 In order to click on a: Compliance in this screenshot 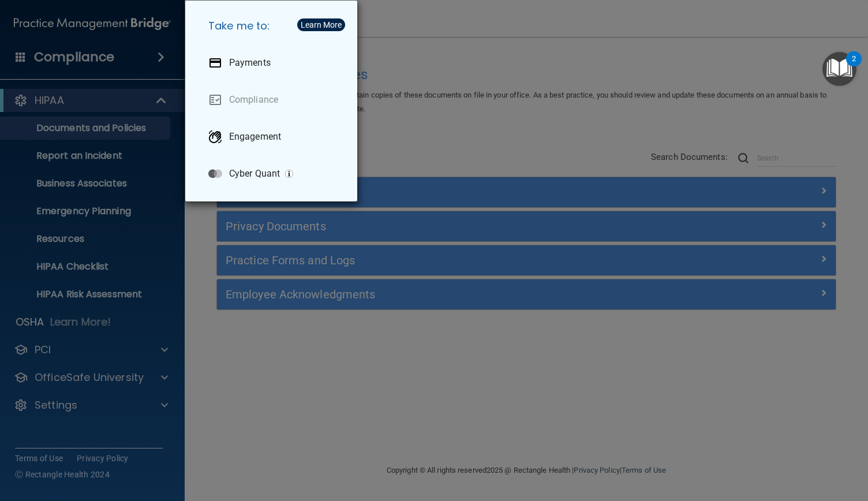, I will do `click(274, 100)`.